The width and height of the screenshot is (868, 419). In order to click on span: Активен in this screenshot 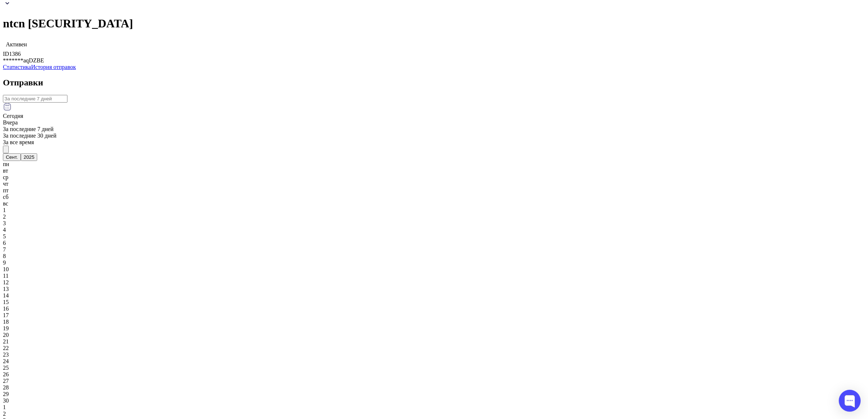, I will do `click(17, 44)`.